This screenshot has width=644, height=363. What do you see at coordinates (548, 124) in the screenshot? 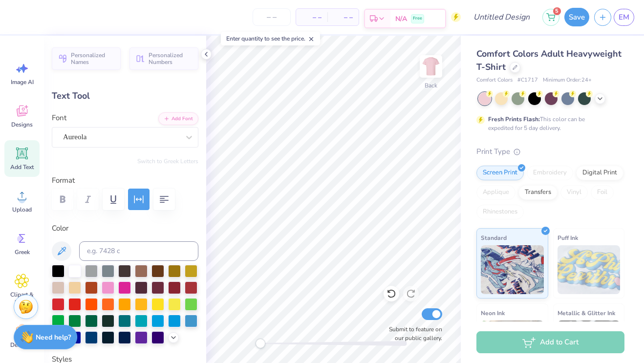
I see `div: This color can be expedited for 5 day delivery.` at bounding box center [548, 124].